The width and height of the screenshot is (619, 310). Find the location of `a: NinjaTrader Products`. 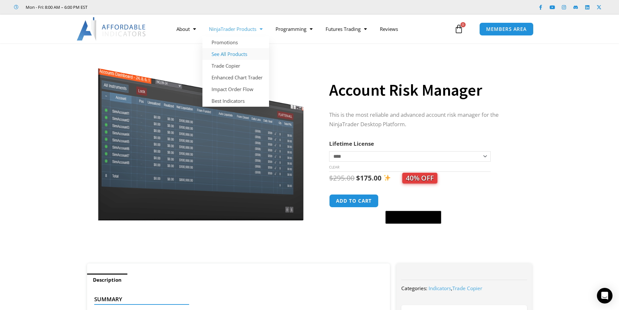

a: NinjaTrader Products is located at coordinates (236, 29).